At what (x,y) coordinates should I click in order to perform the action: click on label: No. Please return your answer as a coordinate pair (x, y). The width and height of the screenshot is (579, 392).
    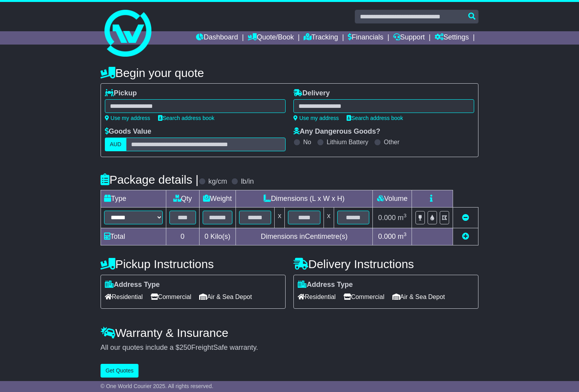
    Looking at the image, I should click on (307, 142).